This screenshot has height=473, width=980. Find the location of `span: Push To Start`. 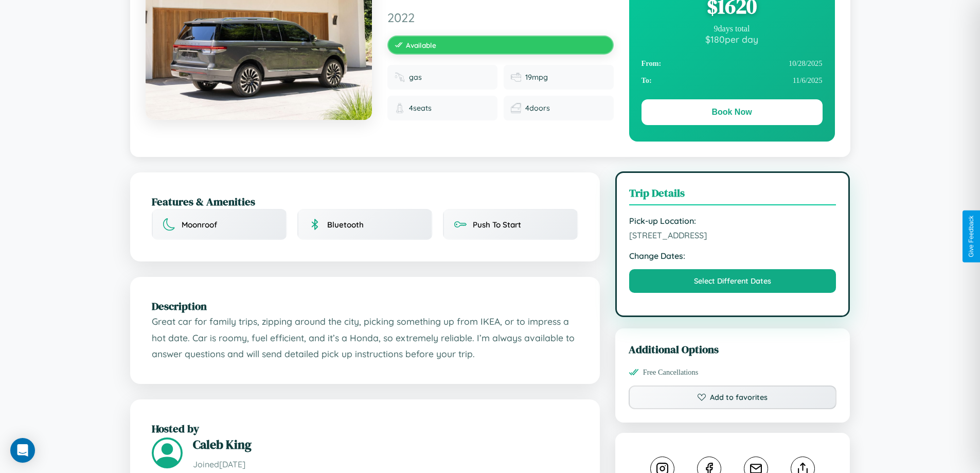

span: Push To Start is located at coordinates (497, 224).